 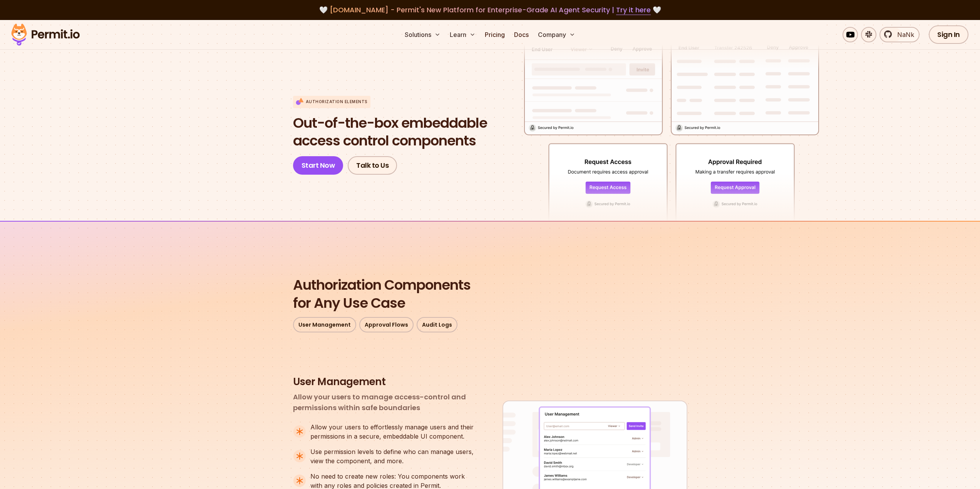 I want to click on a: Talk to Us, so click(x=372, y=165).